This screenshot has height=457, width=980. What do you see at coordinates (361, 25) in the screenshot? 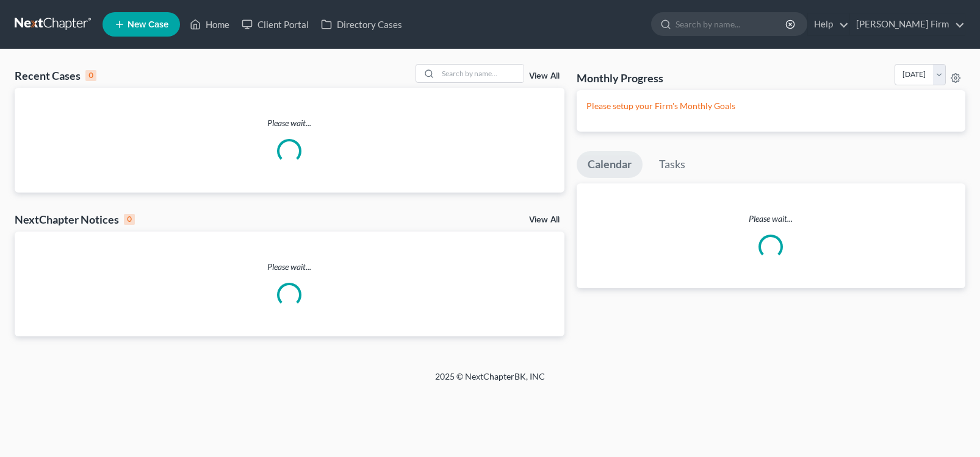
I see `a: Directory Cases` at bounding box center [361, 25].